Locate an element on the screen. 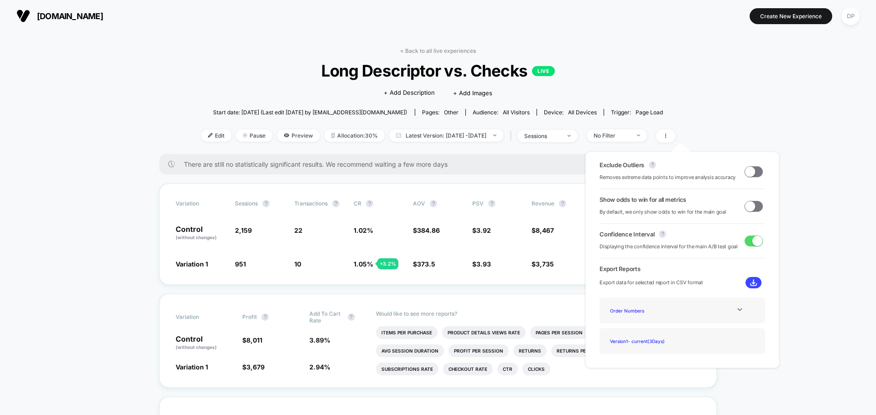 Image resolution: width=876 pixels, height=415 pixels. li: Profit Per Session is located at coordinates (478, 351).